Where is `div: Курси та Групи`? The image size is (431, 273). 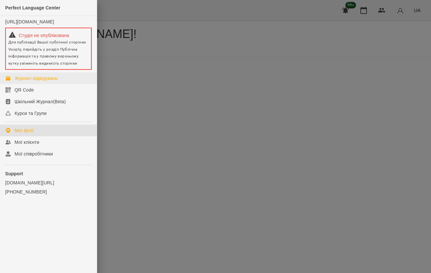
div: Курси та Групи is located at coordinates (30, 113).